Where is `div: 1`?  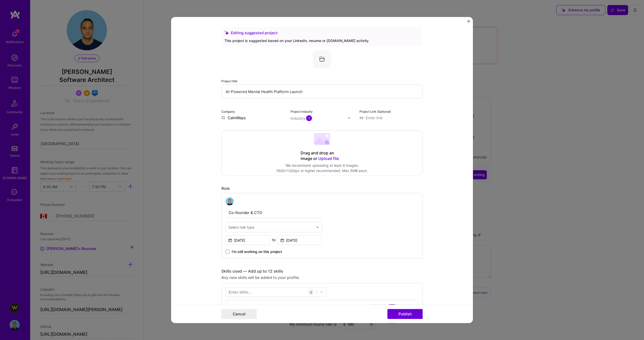 div: 1 is located at coordinates (374, 308).